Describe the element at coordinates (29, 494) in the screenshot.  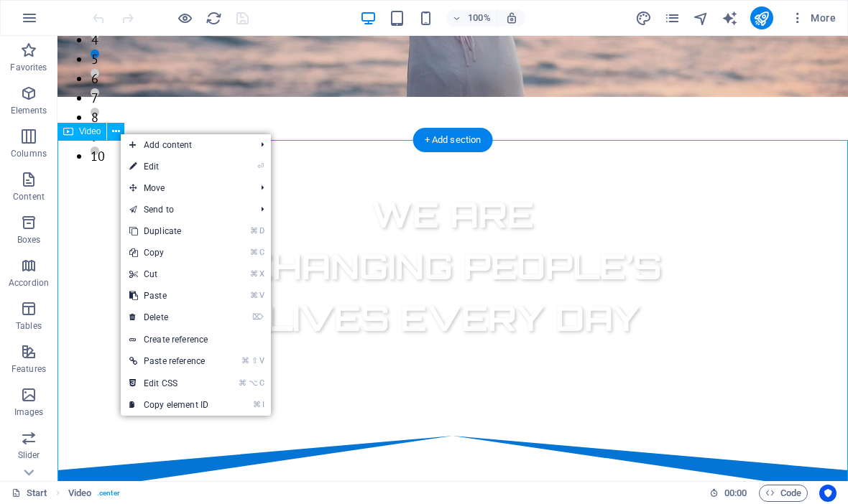
I see `a: Click to cancel selection. Double-click to open Pages` at that location.